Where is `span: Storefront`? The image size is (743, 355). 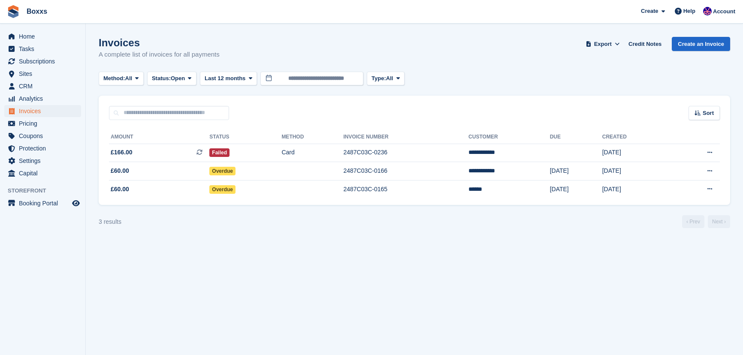
span: Storefront is located at coordinates (46, 191).